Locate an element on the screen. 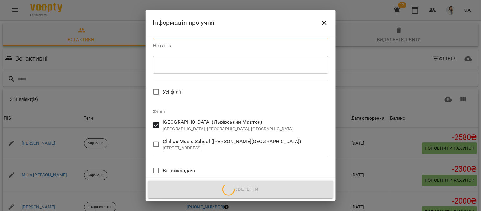 Image resolution: width=481 pixels, height=211 pixels. label: Нотатка is located at coordinates (241, 46).